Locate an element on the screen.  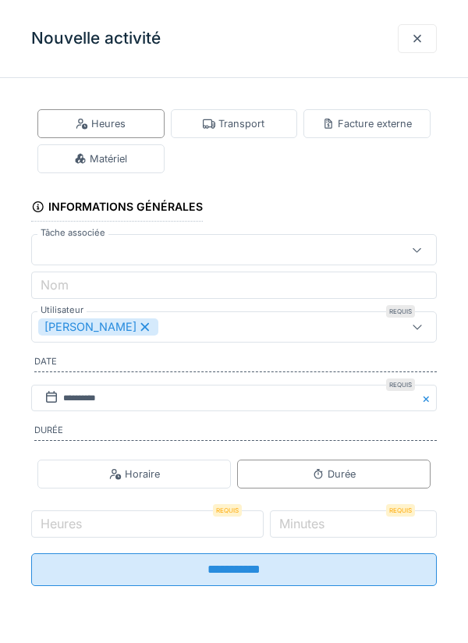
div: Informations générales is located at coordinates (117, 208).